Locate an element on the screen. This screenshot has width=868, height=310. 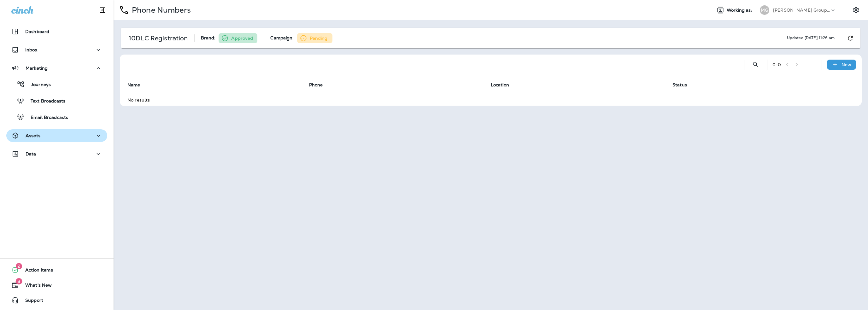
span: Action Items is located at coordinates (36, 271).